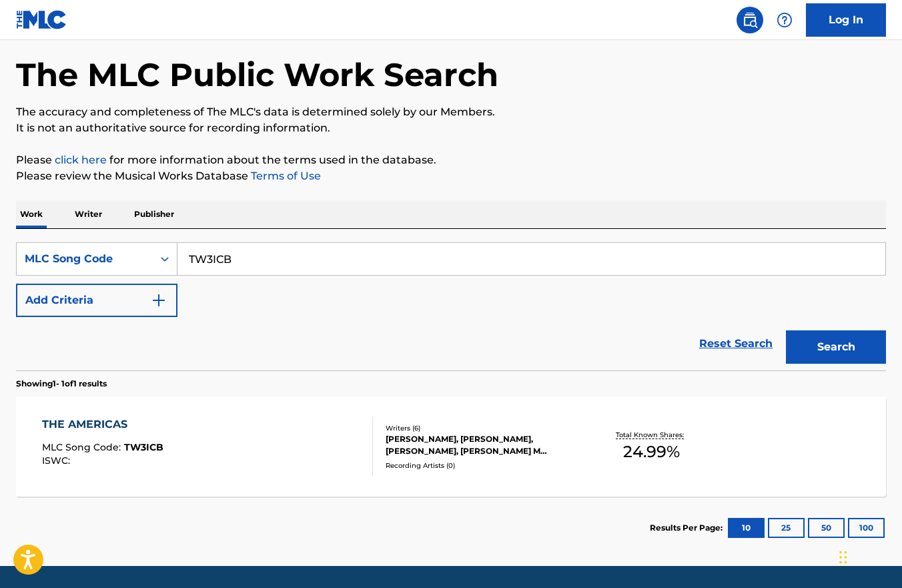 The image size is (902, 588). What do you see at coordinates (651, 452) in the screenshot?
I see `span: 24.99 %` at bounding box center [651, 452].